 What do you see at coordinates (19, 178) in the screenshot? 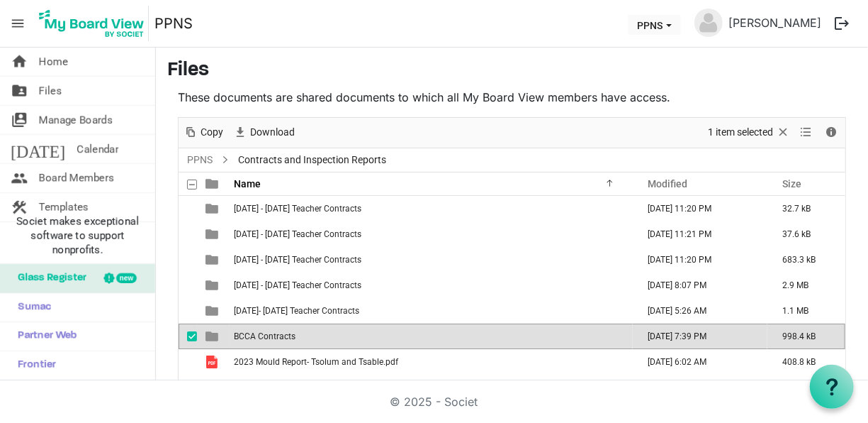
I see `span: people` at bounding box center [19, 178].